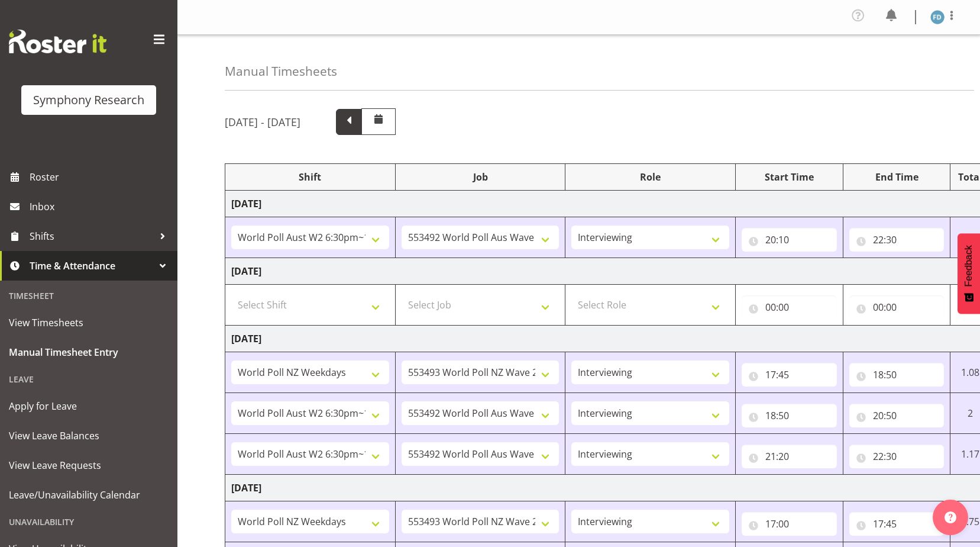 The height and width of the screenshot is (547, 980). What do you see at coordinates (310, 177) in the screenshot?
I see `div: Shift` at bounding box center [310, 177].